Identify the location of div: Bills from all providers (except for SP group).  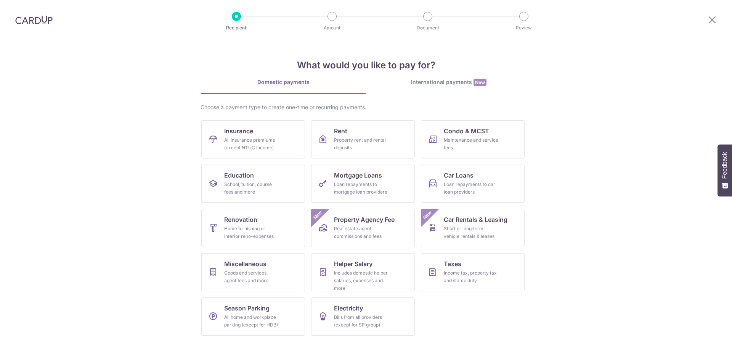
(362, 321).